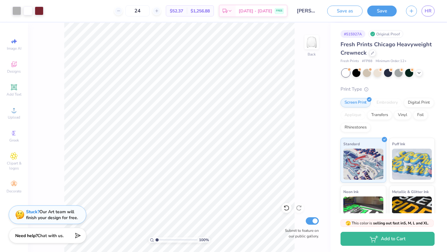 Image resolution: width=447 pixels, height=252 pixels. Describe the element at coordinates (33, 212) in the screenshot. I see `strong: Stuck?` at that location.